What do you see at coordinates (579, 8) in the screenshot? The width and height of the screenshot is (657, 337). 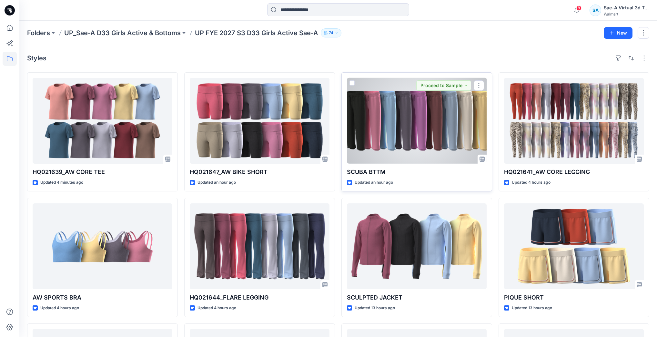 I see `span: 8` at bounding box center [579, 8].